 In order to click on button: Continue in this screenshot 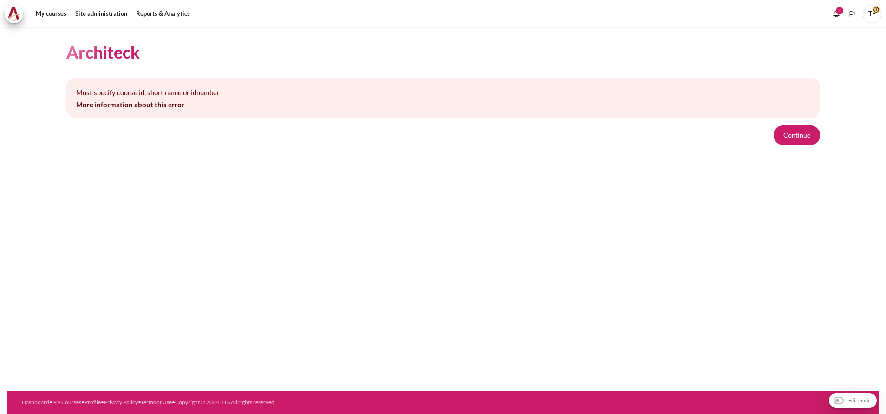, I will do `click(797, 135)`.